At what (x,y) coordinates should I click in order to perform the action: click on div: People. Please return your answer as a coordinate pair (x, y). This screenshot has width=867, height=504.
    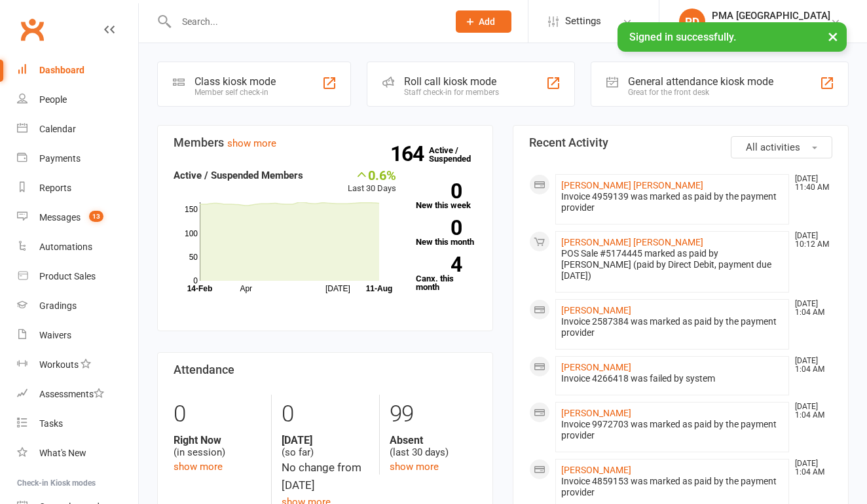
    Looking at the image, I should click on (53, 100).